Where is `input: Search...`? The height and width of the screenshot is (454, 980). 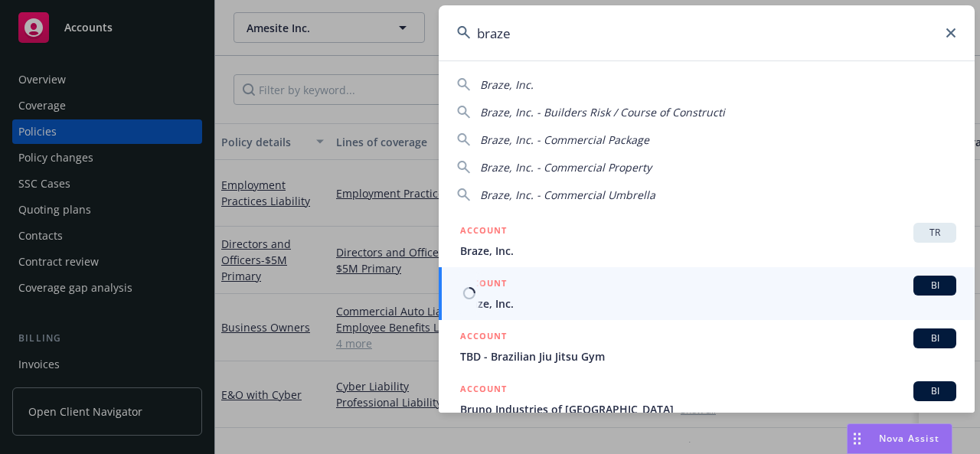 input: Search... is located at coordinates (707, 33).